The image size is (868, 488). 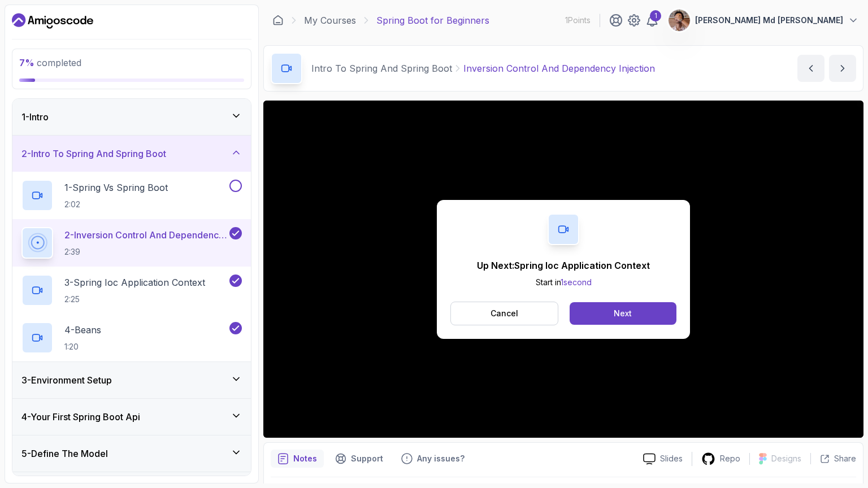 What do you see at coordinates (359, 459) in the screenshot?
I see `button: Support button` at bounding box center [359, 459].